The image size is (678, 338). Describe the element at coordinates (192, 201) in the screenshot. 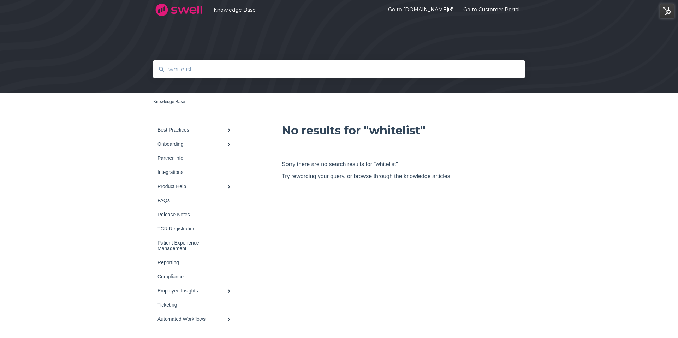

I see `div: FAQs` at that location.